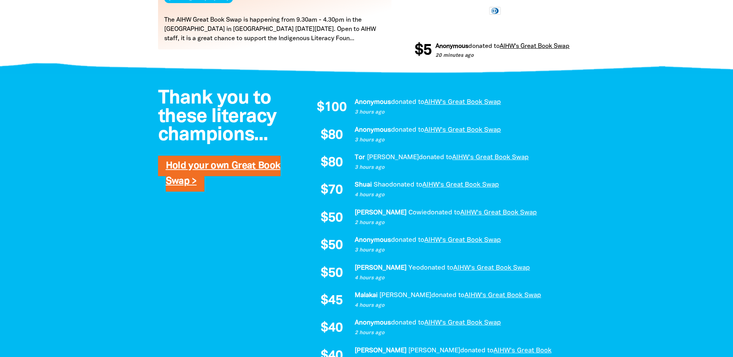 Image resolution: width=733 pixels, height=357 pixels. Describe the element at coordinates (414, 268) in the screenshot. I see `em: Yeo` at that location.